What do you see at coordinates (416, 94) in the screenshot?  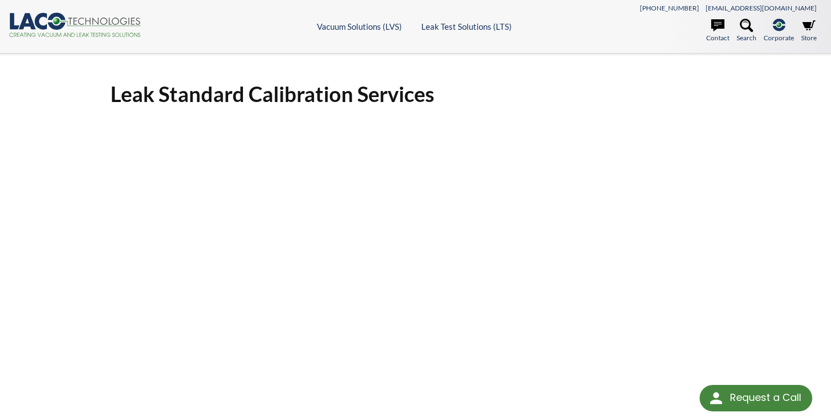 I see `h1: Leak Standard Calibration Services` at bounding box center [416, 94].